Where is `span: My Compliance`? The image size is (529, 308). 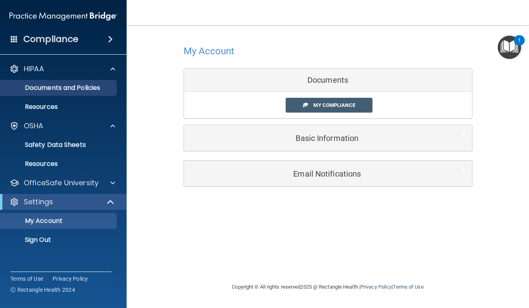
span: My Compliance is located at coordinates (334, 105).